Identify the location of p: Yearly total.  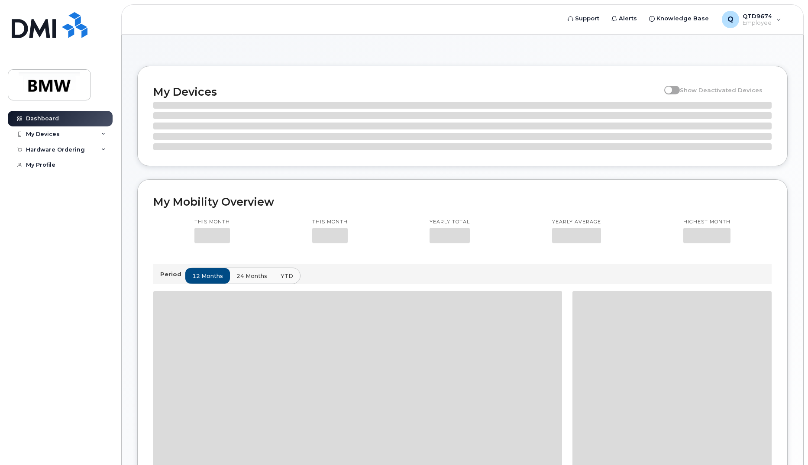
(450, 222).